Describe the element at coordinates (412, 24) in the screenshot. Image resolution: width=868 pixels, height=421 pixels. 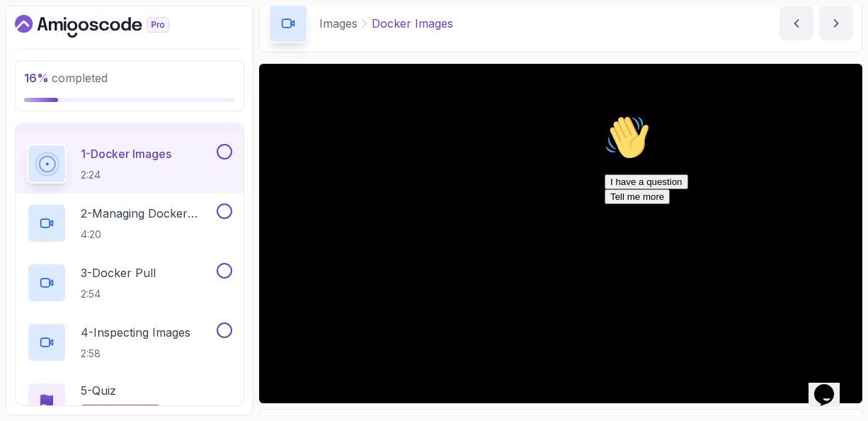
I see `p: Docker Images` at that location.